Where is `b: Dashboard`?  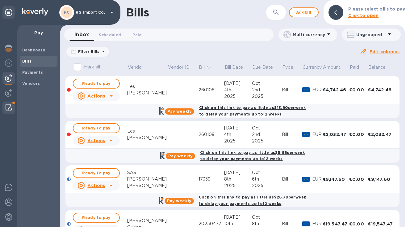 b: Dashboard is located at coordinates (34, 50).